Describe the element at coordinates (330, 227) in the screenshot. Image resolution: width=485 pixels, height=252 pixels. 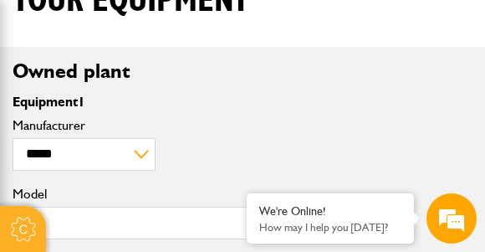
I see `p: How may I help you today?` at that location.